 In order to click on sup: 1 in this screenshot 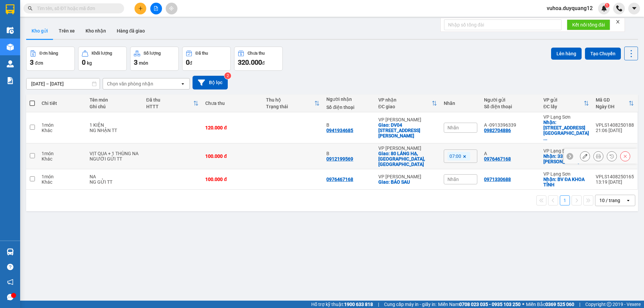, I will do `click(607, 6)`.